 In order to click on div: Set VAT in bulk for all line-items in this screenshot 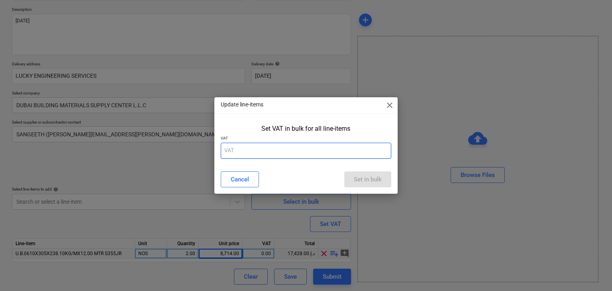, I will do `click(306, 128)`.